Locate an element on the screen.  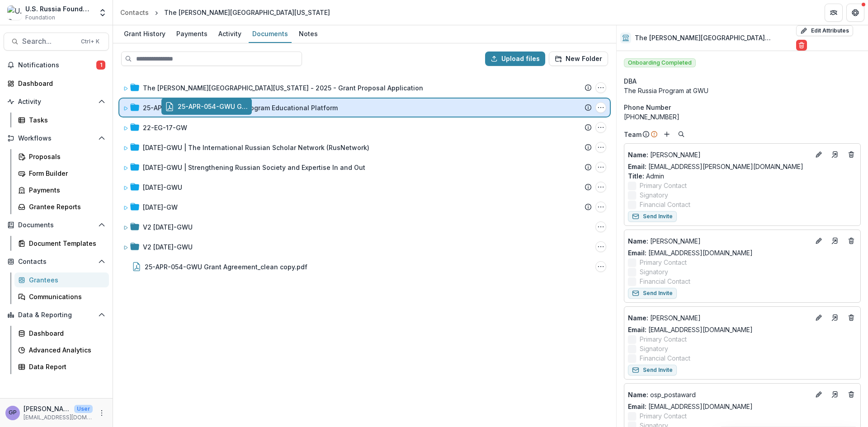
a: Dashboard is located at coordinates (62, 333).